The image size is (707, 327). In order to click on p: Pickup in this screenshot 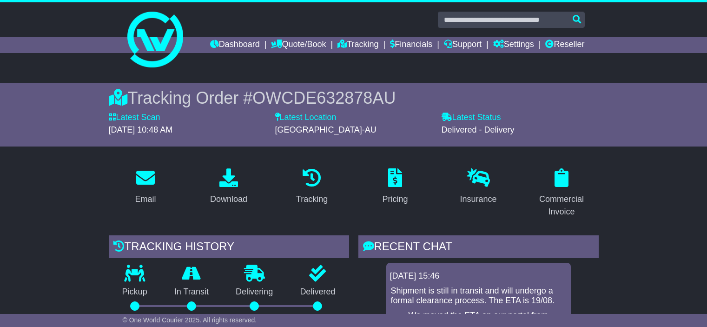, I will do `click(135, 292)`.